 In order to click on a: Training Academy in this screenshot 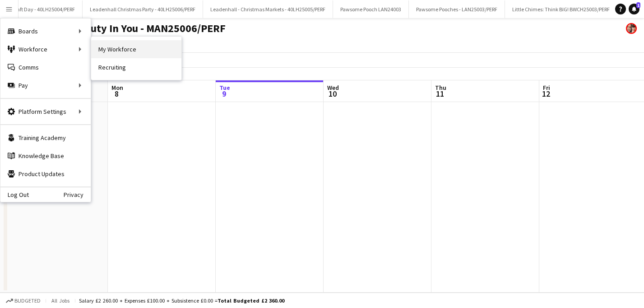, I will do `click(46, 138)`.